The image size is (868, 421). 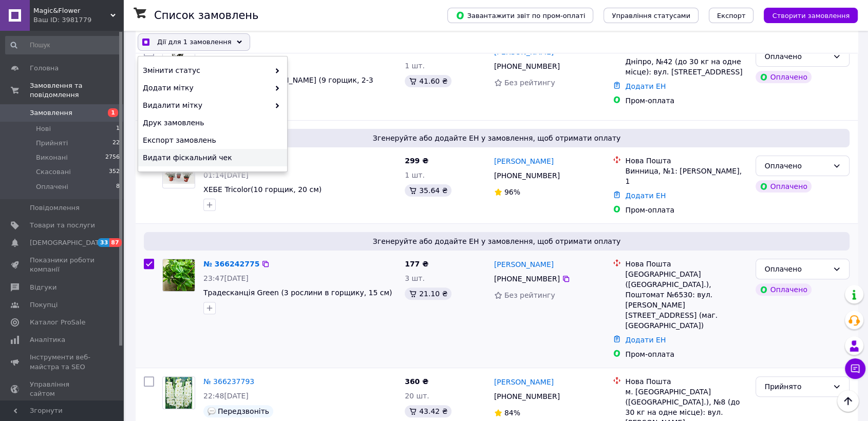 What do you see at coordinates (63, 45) in the screenshot?
I see `input: Пошук` at bounding box center [63, 45].